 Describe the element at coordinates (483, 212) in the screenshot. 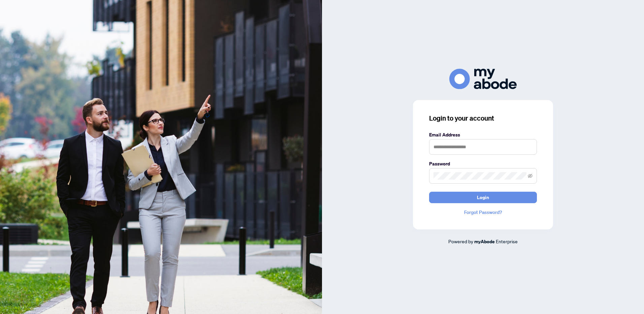

I see `a: Forgot Password?` at that location.